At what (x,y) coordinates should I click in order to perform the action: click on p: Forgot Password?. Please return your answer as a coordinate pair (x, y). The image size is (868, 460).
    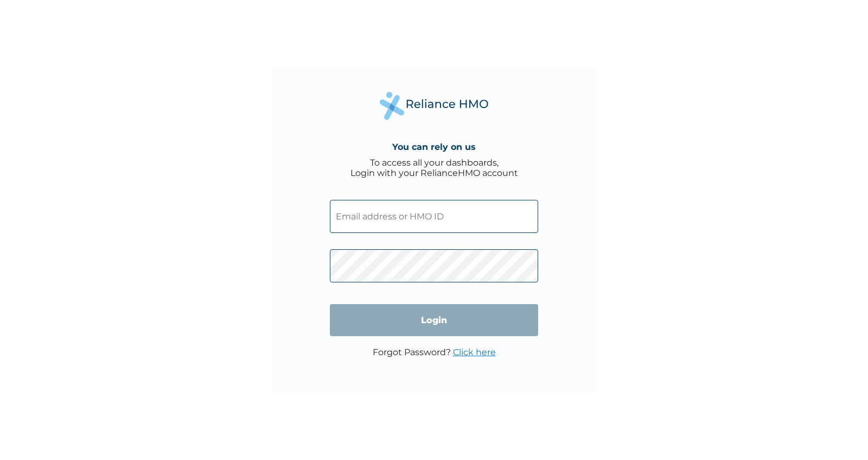
    Looking at the image, I should click on (434, 352).